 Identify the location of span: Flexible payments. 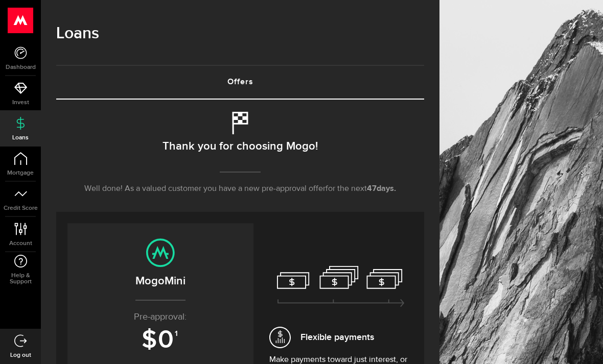
(337, 337).